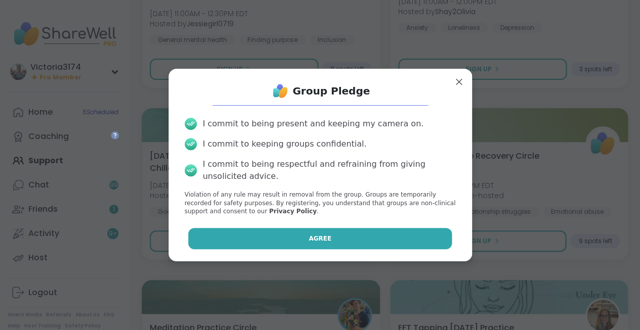  What do you see at coordinates (320, 239) in the screenshot?
I see `button: Agree` at bounding box center [320, 239].